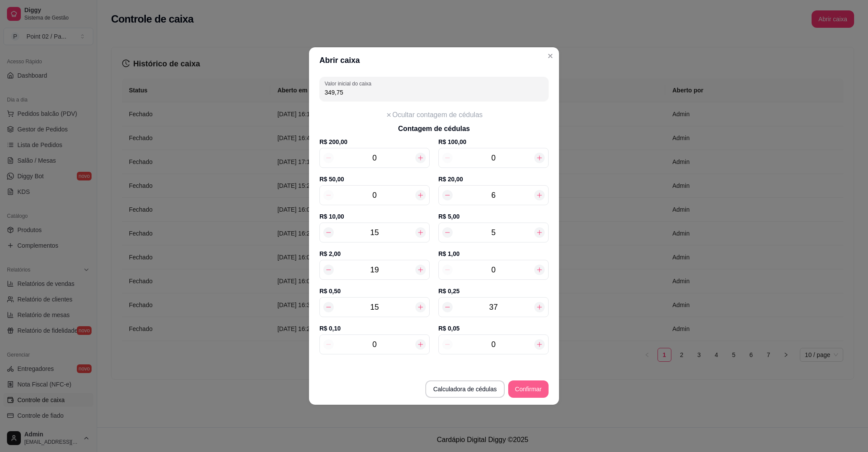 The width and height of the screenshot is (868, 452). Describe the element at coordinates (434, 92) in the screenshot. I see `input: Valor inicial do caixa` at that location.